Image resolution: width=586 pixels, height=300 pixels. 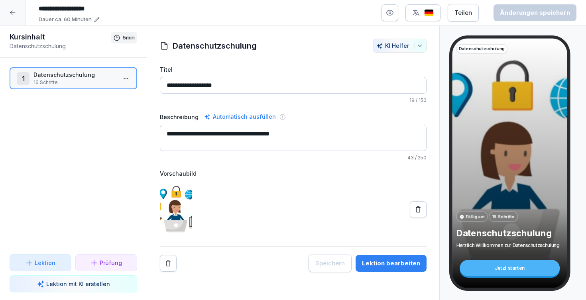 I want to click on h1: Kursinhalt, so click(x=60, y=37).